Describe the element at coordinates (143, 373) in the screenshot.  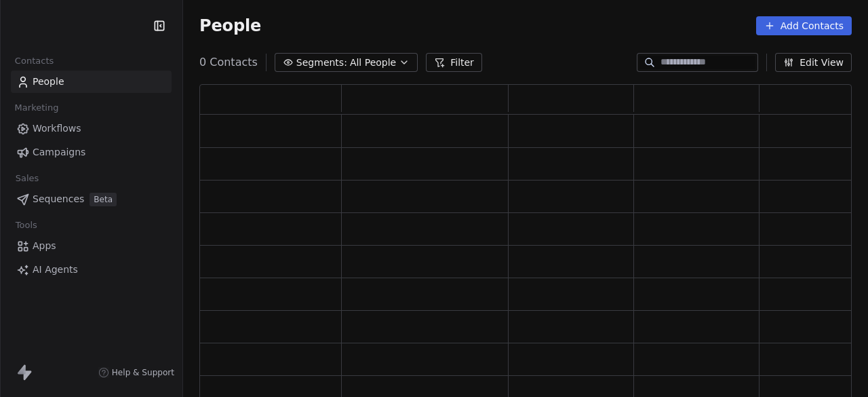
I see `span: Help & Support` at that location.